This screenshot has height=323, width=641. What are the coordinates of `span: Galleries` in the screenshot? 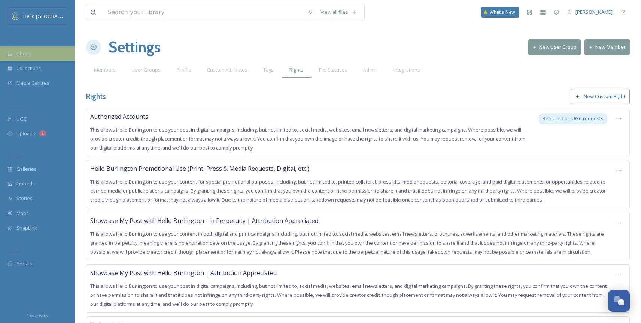 It's located at (27, 169).